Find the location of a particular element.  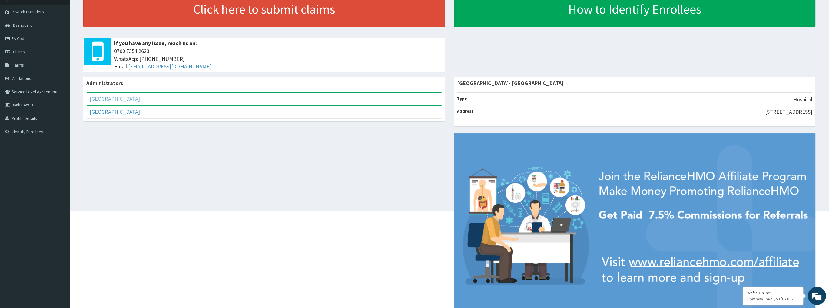

b: Type is located at coordinates (462, 99).